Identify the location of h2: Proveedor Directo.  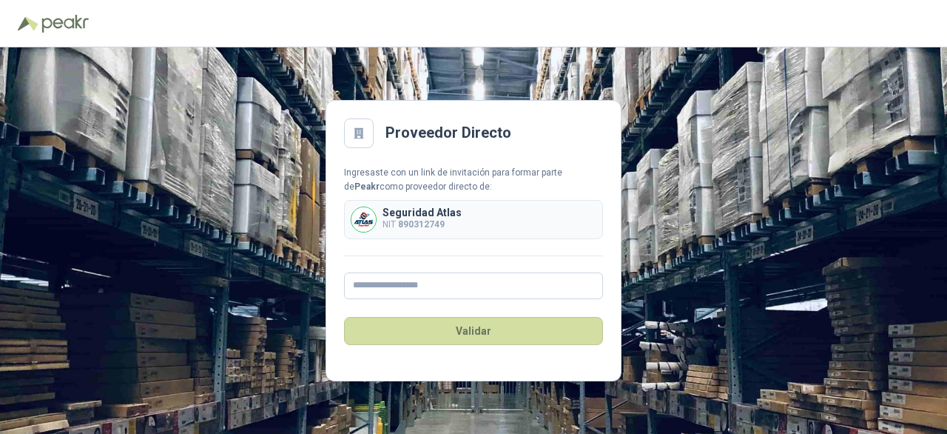
(448, 132).